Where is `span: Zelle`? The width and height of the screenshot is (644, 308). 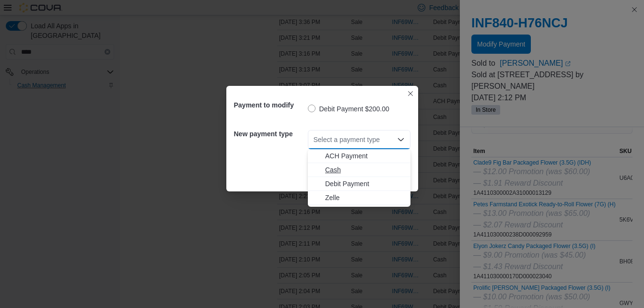
span: Zelle is located at coordinates (365, 198).